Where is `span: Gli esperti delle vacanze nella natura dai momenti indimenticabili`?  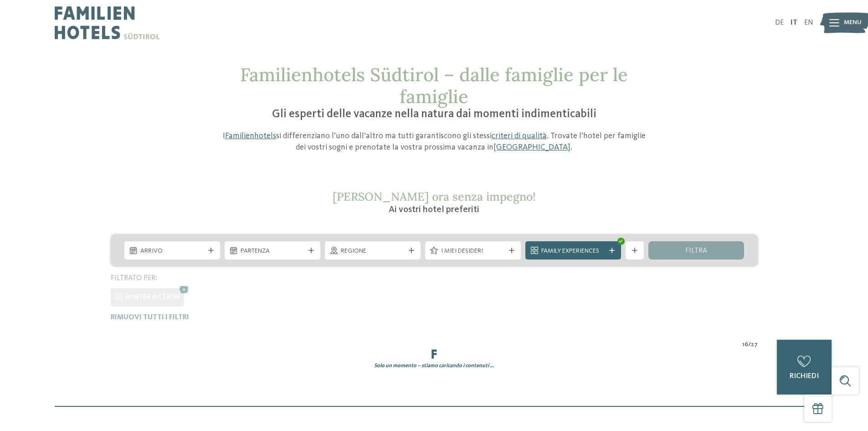
span: Gli esperti delle vacanze nella natura dai momenti indimenticabili is located at coordinates (434, 114).